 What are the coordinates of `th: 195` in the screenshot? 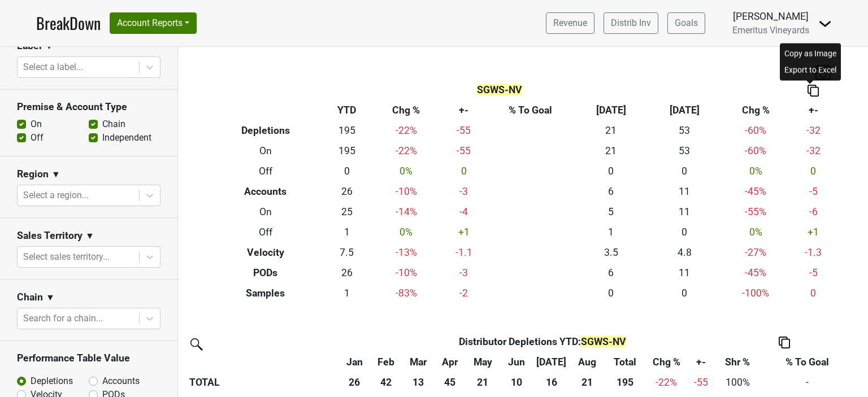 It's located at (624, 382).